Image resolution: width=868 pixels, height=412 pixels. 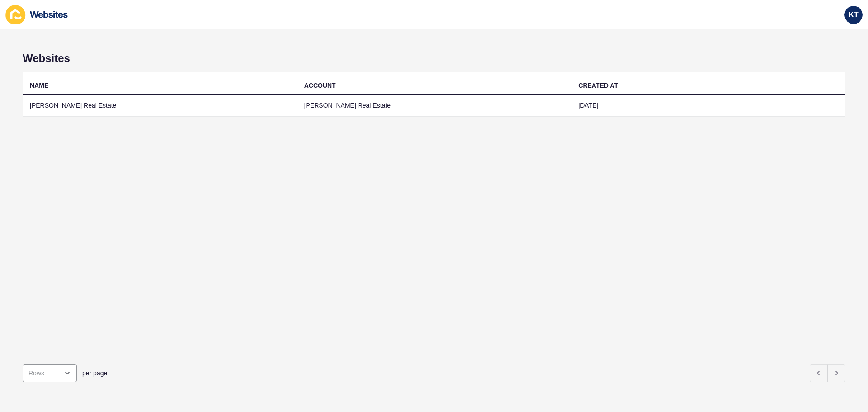 I want to click on div: open menu, so click(x=49, y=373).